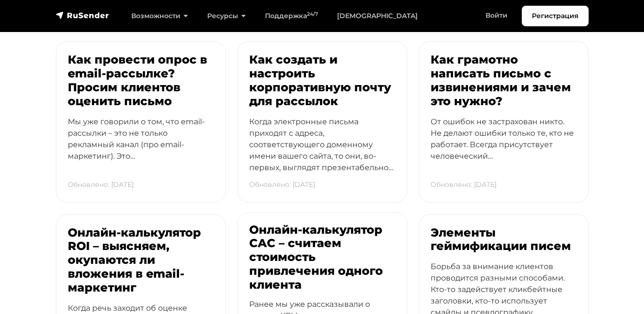 The width and height of the screenshot is (644, 314). What do you see at coordinates (555, 16) in the screenshot?
I see `a: Регистрация` at bounding box center [555, 16].